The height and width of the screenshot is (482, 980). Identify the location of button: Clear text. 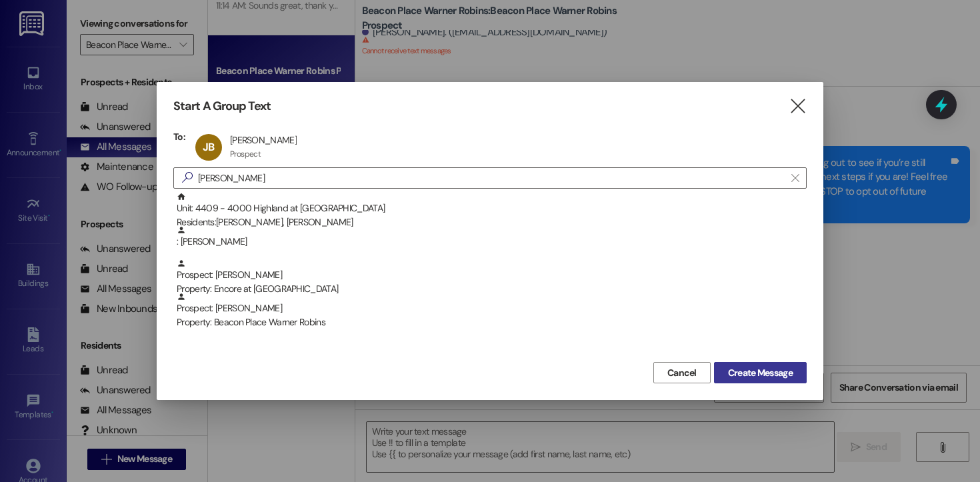
(795, 178).